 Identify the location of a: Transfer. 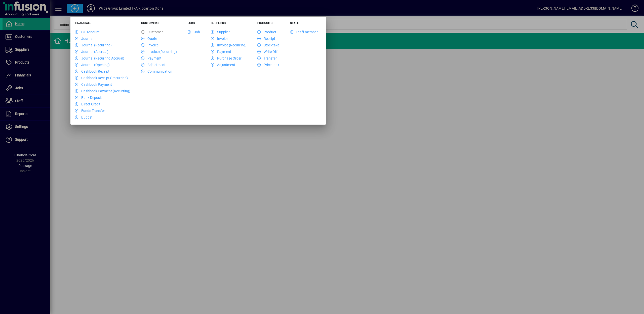
(267, 58).